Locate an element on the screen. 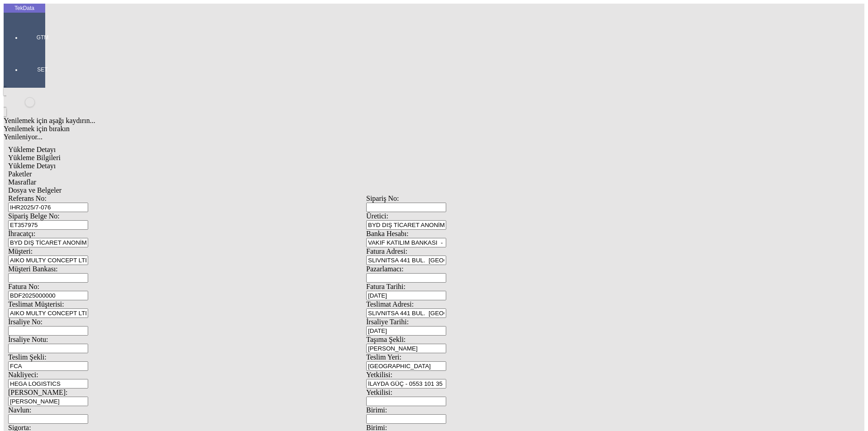  span: Fatura Adresi: is located at coordinates (386, 251).